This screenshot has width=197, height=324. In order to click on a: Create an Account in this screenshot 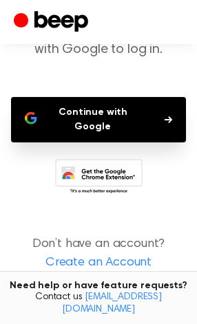, I will do `click(98, 263)`.